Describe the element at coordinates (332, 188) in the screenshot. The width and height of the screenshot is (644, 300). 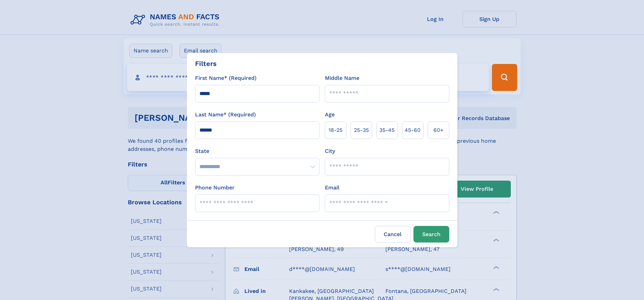
I see `label: Email` at that location.